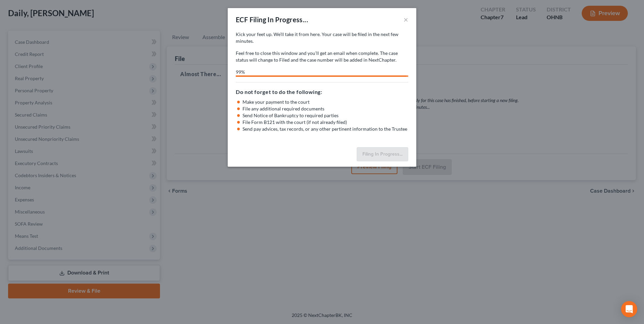  Describe the element at coordinates (322, 38) in the screenshot. I see `p: Kick your feet up. We’ll take it from here. Your case will be filed in the next few minutes.` at that location.